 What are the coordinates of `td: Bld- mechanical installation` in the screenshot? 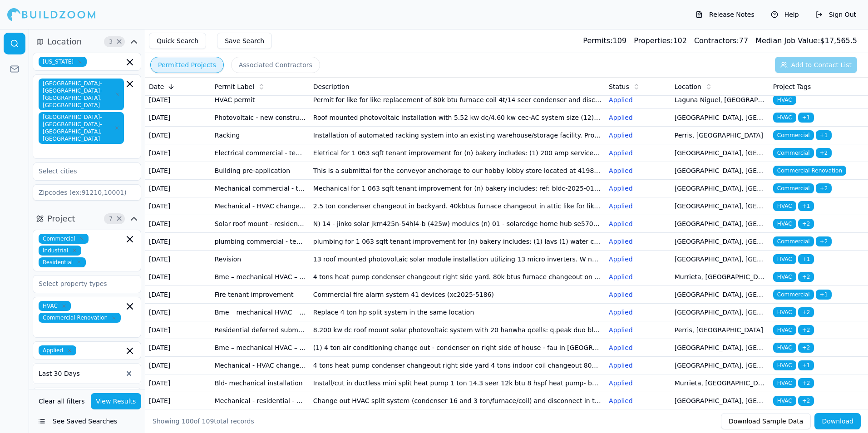 It's located at (260, 383).